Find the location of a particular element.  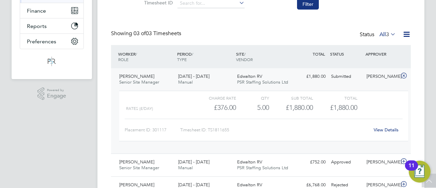

div: Sub Total is located at coordinates (291, 98).